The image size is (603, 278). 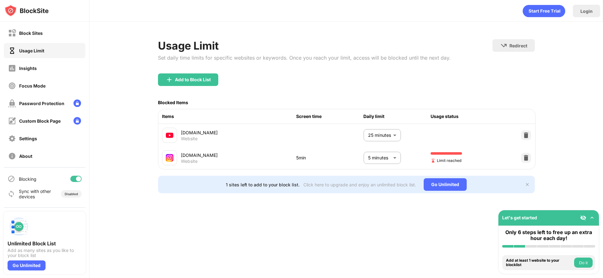 I want to click on p: 25 minutes, so click(x=379, y=135).